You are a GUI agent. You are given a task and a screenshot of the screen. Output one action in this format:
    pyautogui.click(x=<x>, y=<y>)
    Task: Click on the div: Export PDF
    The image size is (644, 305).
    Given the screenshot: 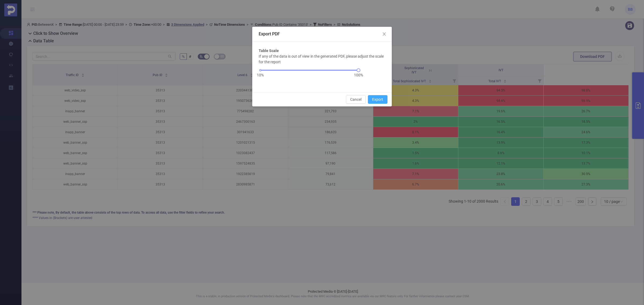 What is the action you would take?
    pyautogui.click(x=322, y=34)
    